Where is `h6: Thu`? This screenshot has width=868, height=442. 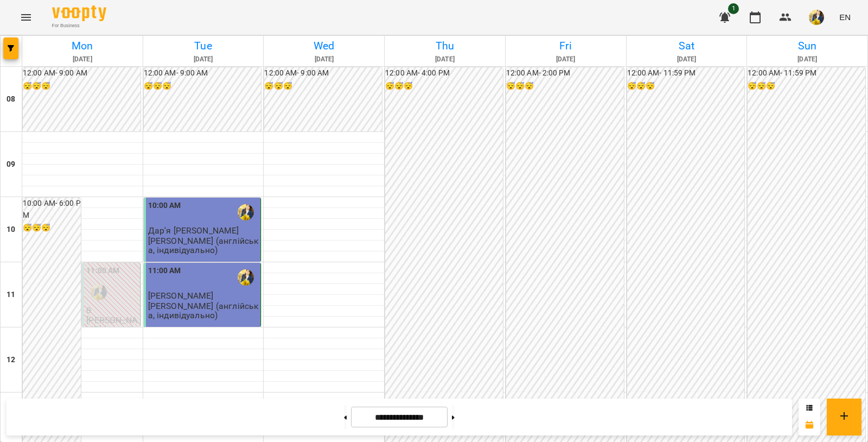
h6: Thu is located at coordinates (445, 46).